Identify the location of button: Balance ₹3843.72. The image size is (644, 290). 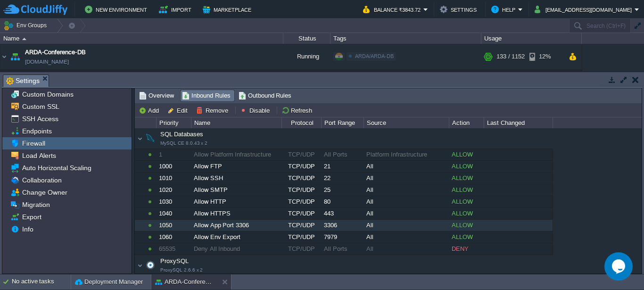
(393, 9).